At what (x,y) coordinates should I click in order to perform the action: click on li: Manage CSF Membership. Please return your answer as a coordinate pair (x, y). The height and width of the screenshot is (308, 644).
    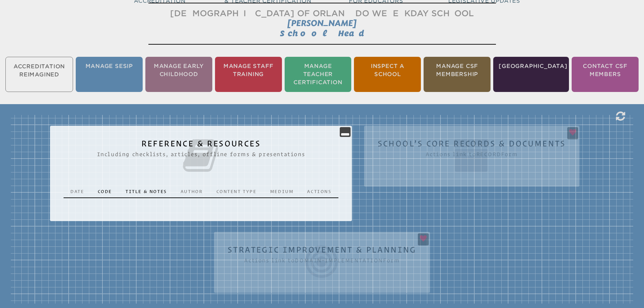
    Looking at the image, I should click on (457, 74).